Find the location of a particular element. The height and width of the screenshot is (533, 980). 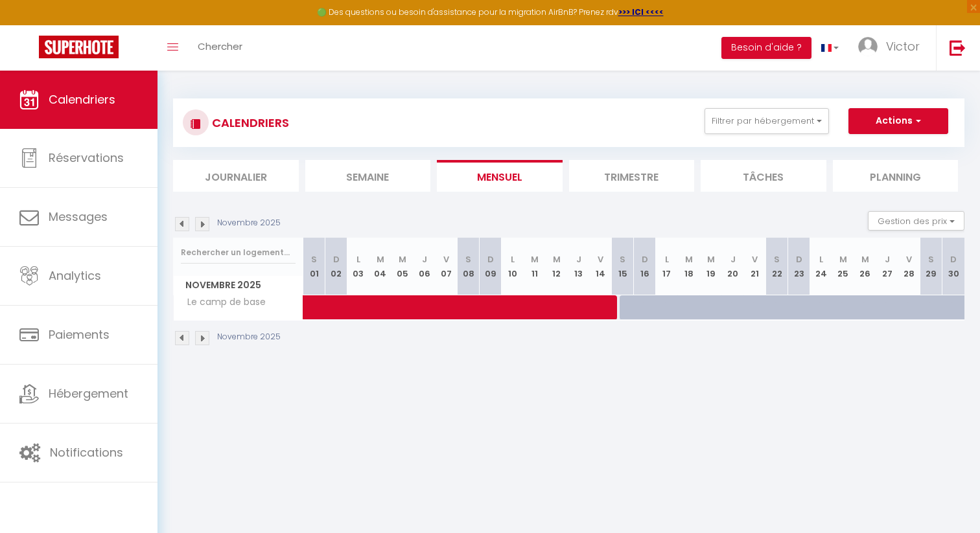

th: 01 is located at coordinates (315, 266).